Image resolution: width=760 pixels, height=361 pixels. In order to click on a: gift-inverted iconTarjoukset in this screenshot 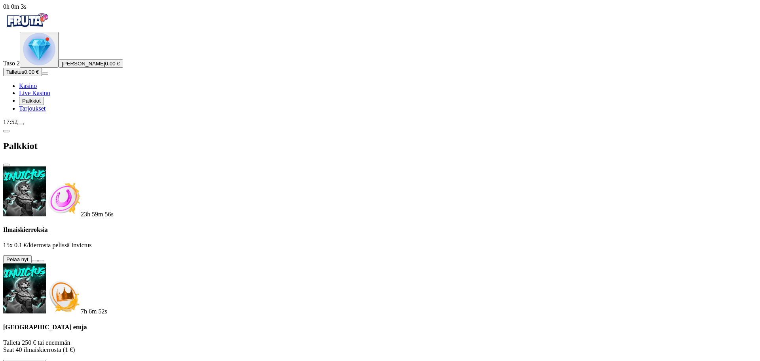, I will do `click(32, 108)`.